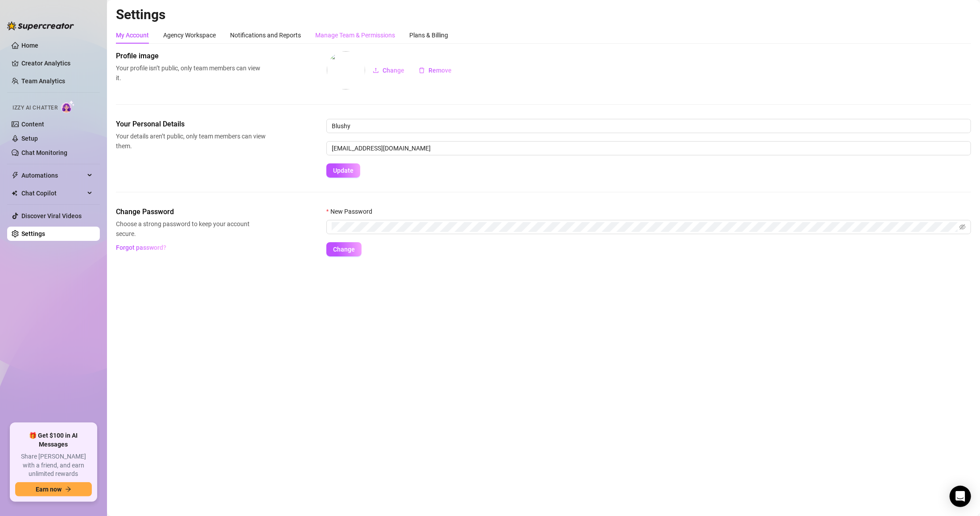 Image resolution: width=980 pixels, height=516 pixels. I want to click on span: Forgot password?, so click(141, 247).